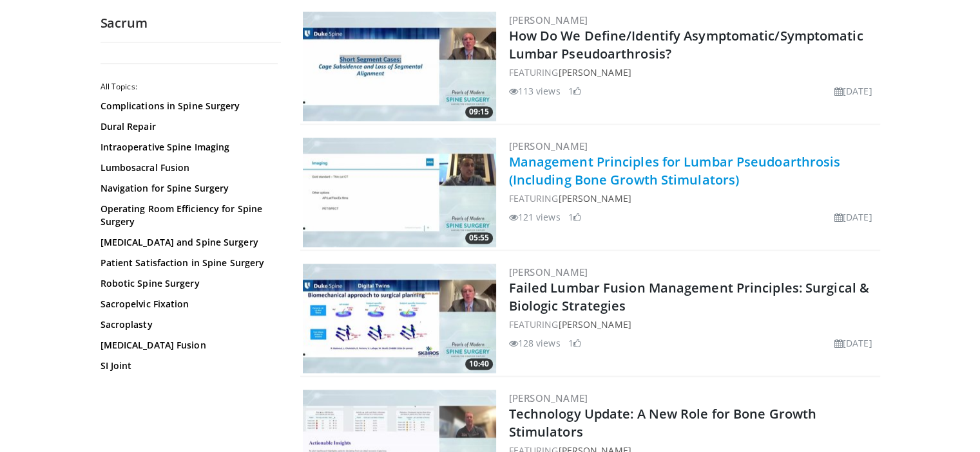 This screenshot has height=452, width=980. Describe the element at coordinates (187, 127) in the screenshot. I see `a: Dural Repair` at that location.